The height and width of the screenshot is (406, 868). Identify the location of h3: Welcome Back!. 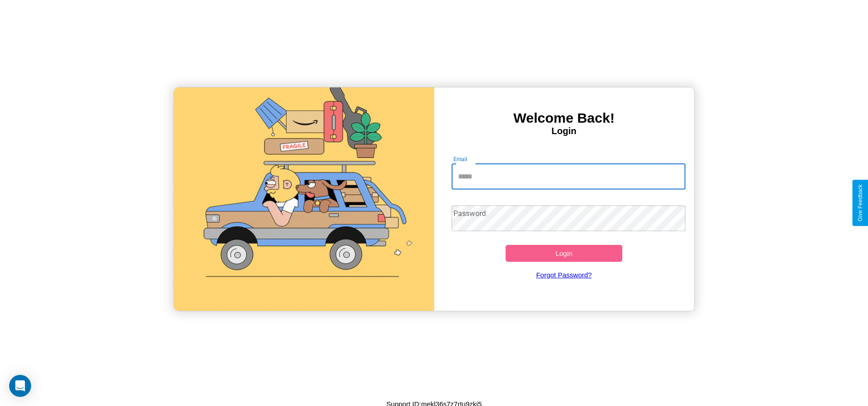
(564, 118).